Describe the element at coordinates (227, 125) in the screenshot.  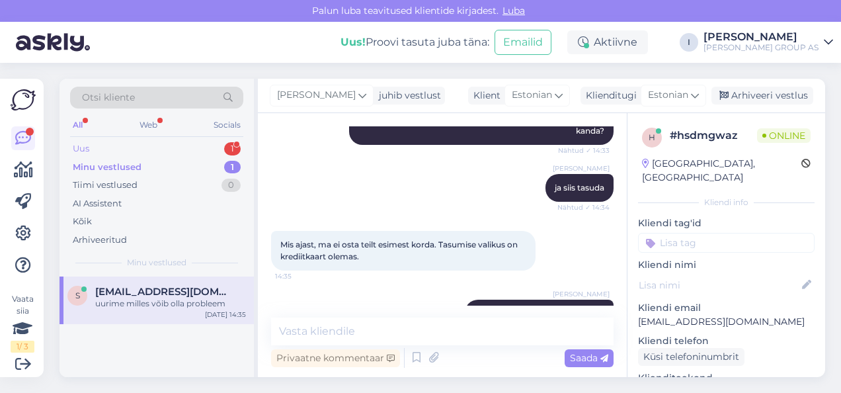
I see `div: Socials` at that location.